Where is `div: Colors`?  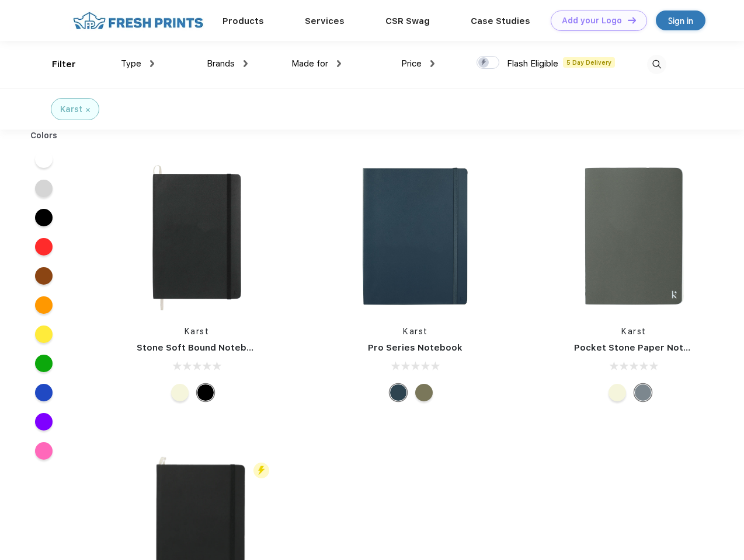
div: Colors is located at coordinates (44, 135).